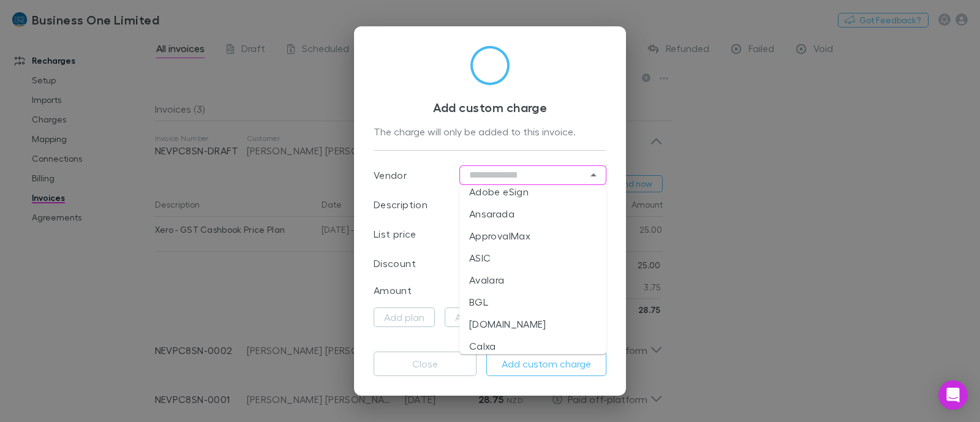 The height and width of the screenshot is (422, 980). Describe the element at coordinates (533, 346) in the screenshot. I see `li: Calxa` at that location.